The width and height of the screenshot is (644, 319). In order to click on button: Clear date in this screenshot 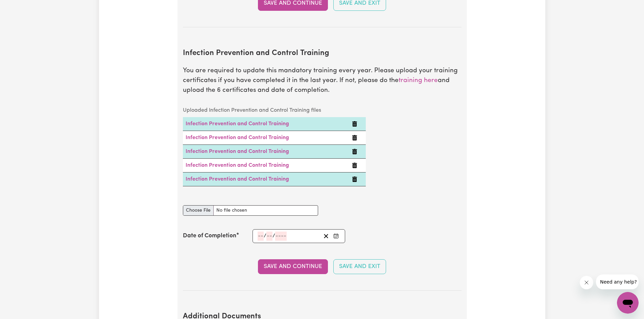, I will do `click(326, 236)`.